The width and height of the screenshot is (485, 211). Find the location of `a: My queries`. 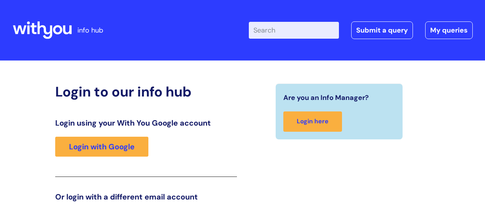

a: My queries is located at coordinates (449, 30).